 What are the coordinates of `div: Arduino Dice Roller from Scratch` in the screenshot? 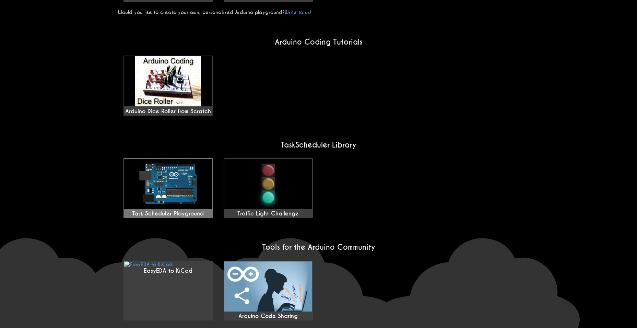 It's located at (168, 85).